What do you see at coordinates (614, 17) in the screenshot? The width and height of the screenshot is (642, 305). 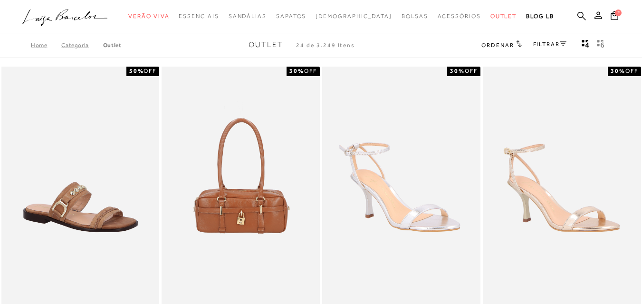 I see `button: 2` at bounding box center [614, 17].